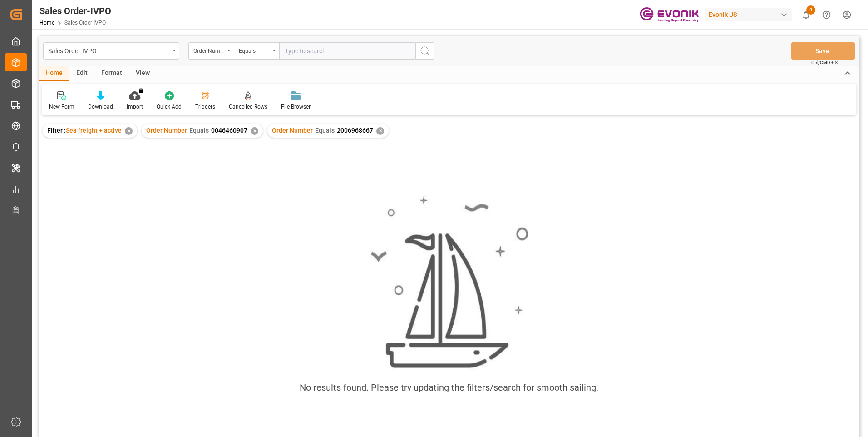  What do you see at coordinates (806, 14) in the screenshot?
I see `button: show 4 new notifications` at bounding box center [806, 14].